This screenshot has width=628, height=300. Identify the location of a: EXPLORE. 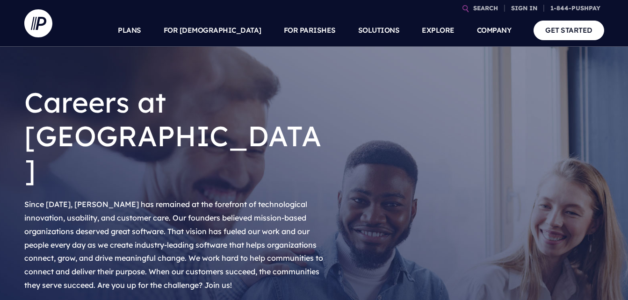
(438, 30).